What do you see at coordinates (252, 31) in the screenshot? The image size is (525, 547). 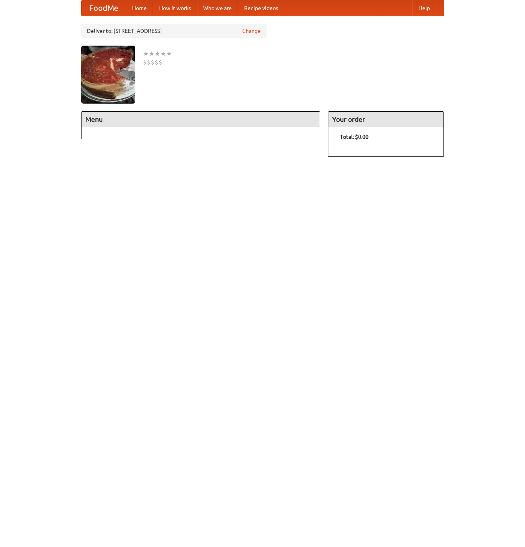 I see `a: Change` at bounding box center [252, 31].